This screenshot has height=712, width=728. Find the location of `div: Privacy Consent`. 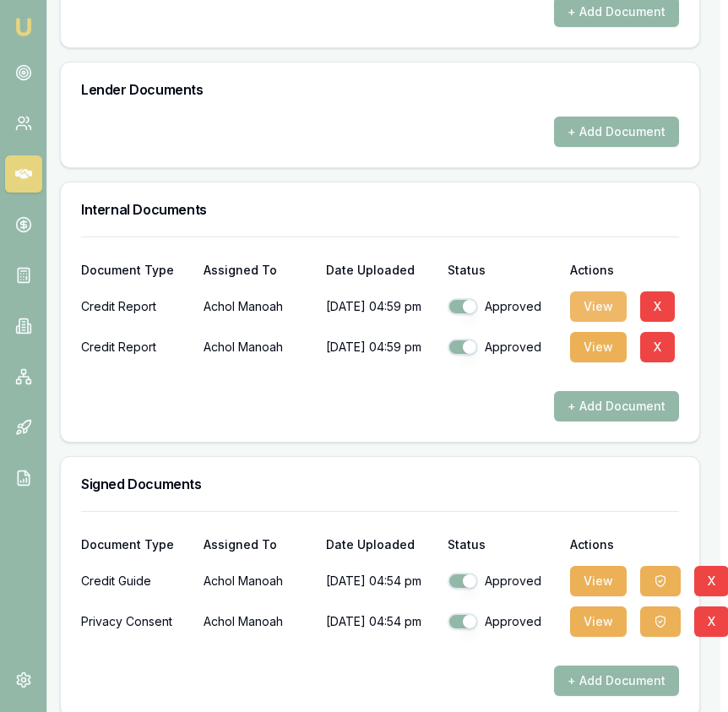

div: Privacy Consent is located at coordinates (135, 622).